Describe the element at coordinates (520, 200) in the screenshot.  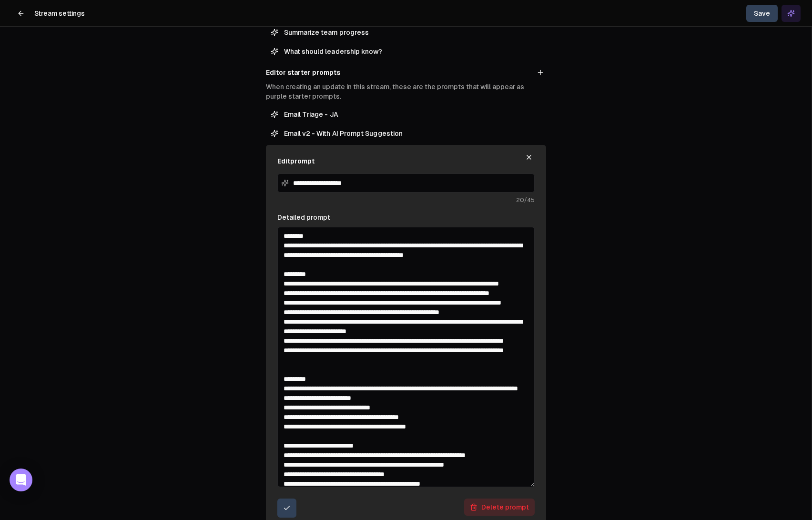
I see `span: 20` at that location.